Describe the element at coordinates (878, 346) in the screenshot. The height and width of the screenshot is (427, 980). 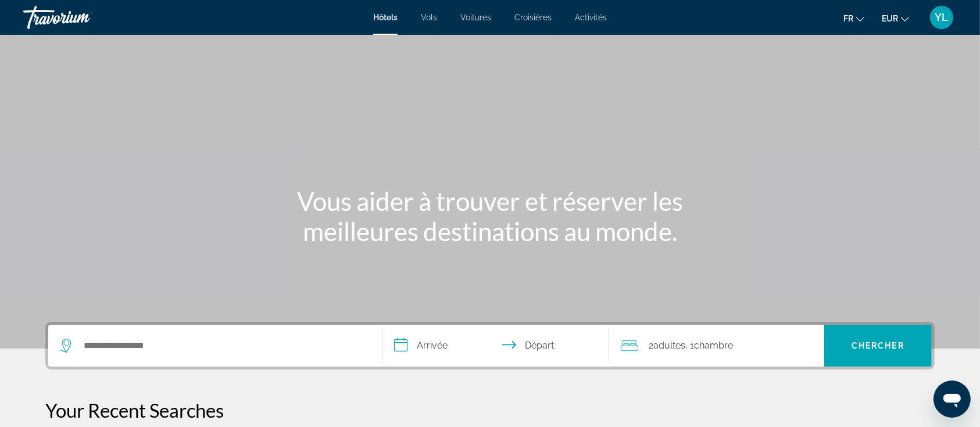
I see `span: Chercher` at that location.